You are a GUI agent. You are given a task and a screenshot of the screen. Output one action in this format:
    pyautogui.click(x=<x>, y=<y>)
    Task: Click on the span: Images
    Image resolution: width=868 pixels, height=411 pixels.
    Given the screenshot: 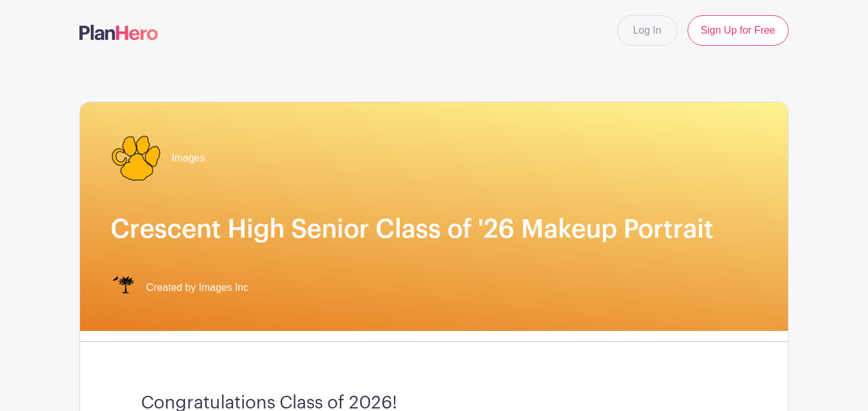 What is the action you would take?
    pyautogui.click(x=188, y=158)
    